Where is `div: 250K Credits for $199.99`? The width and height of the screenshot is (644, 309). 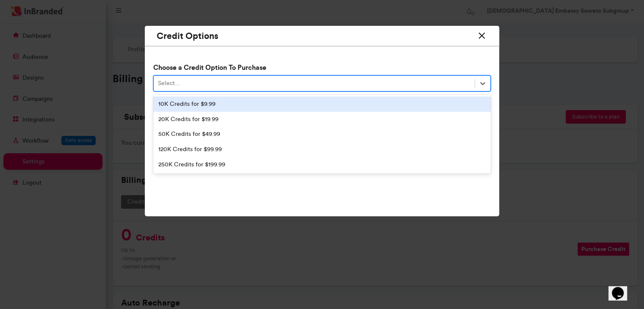
div: 250K Credits for $199.99 is located at coordinates (322, 165).